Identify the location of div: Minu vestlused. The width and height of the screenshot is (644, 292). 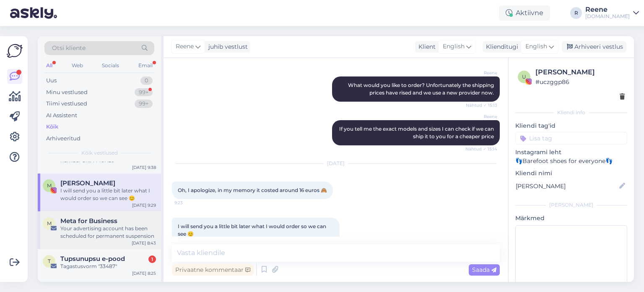
(67, 92).